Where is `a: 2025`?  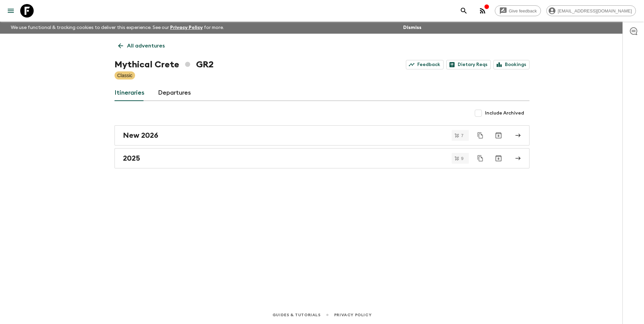 a: 2025 is located at coordinates (322, 158).